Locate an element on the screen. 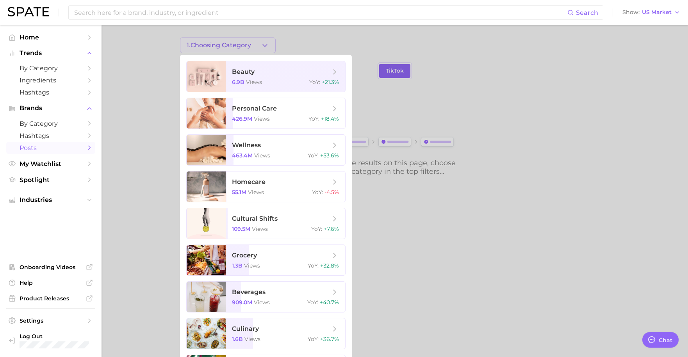 The height and width of the screenshot is (357, 688). input: Search here for a brand, industry, or ingredient is located at coordinates (320, 12).